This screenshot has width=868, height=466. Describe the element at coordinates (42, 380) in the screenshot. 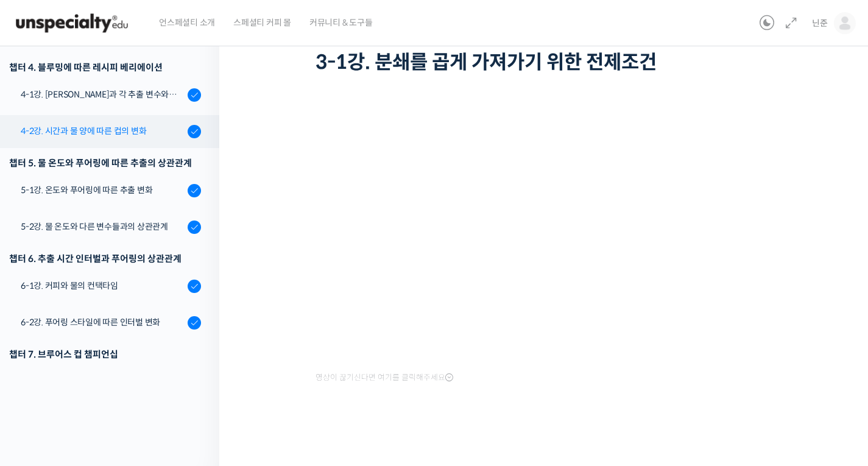

I see `a: 홈` at that location.